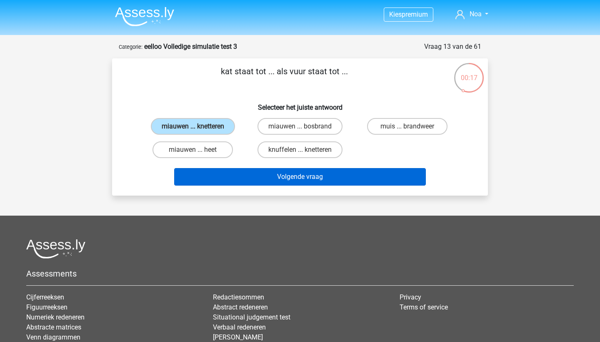  What do you see at coordinates (191, 46) in the screenshot?
I see `strong: eelloo Volledige simulatie test 3` at bounding box center [191, 46].